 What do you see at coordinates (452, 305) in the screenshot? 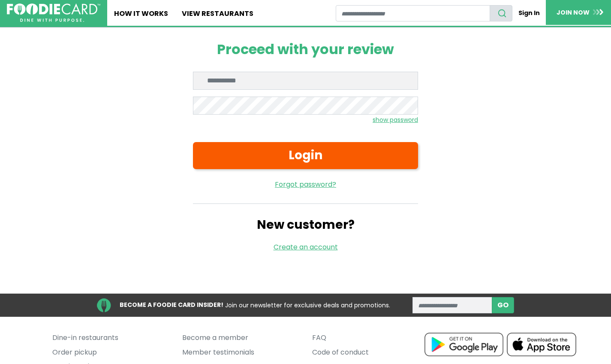
I see `input: enter email address` at bounding box center [452, 305].